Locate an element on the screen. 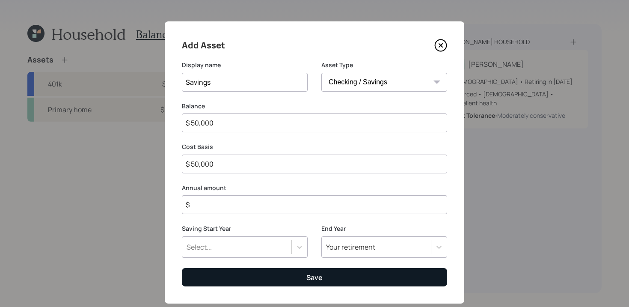 The image size is (629, 307). h4: Add Asset is located at coordinates (203, 45).